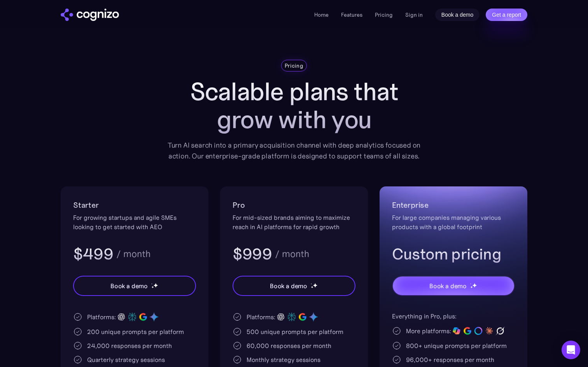  I want to click on img: cognizo logo, so click(90, 15).